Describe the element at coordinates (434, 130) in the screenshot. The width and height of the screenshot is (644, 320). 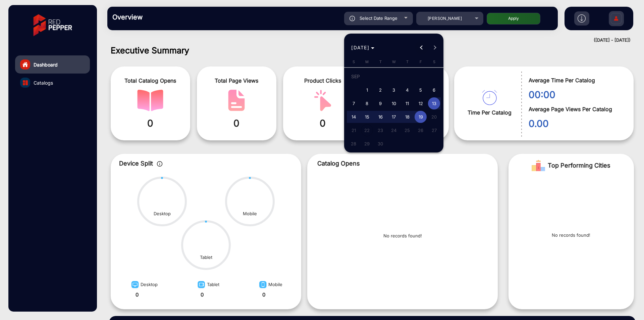
I see `span: 27` at that location.